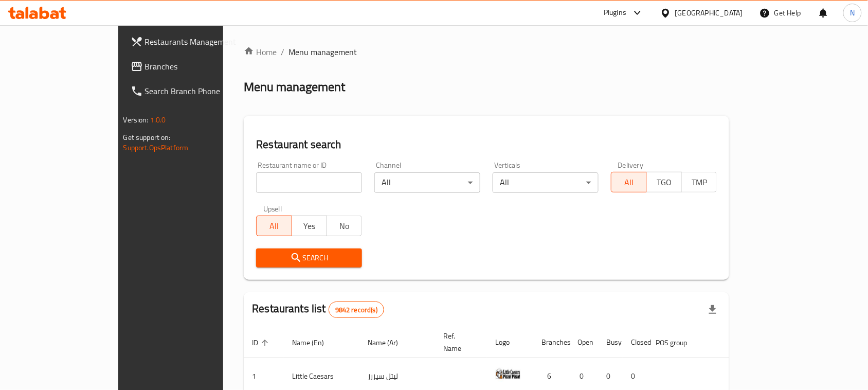 This screenshot has height=390, width=868. I want to click on th: Busy, so click(611, 342).